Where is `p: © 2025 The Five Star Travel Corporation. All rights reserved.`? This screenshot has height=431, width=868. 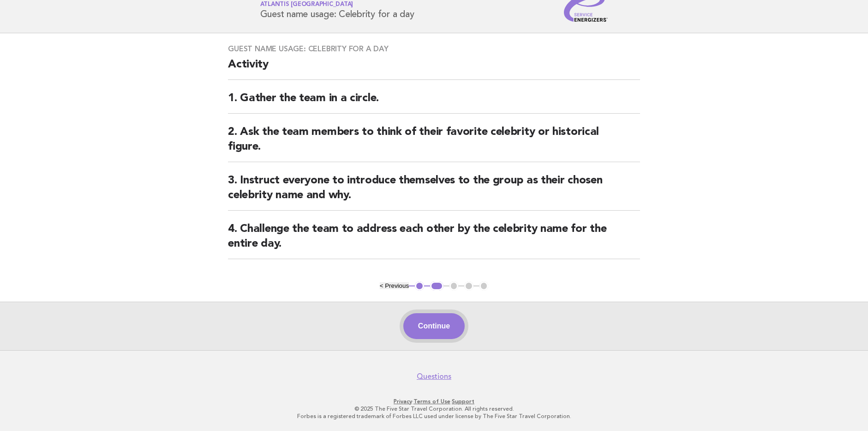
p: © 2025 The Five Star Travel Corporation. All rights reserved. is located at coordinates (434, 409).